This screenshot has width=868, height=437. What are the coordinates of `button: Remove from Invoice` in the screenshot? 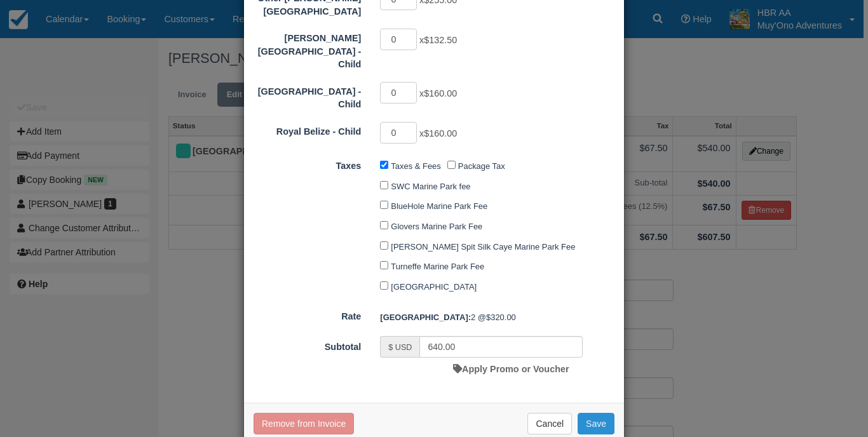 It's located at (304, 424).